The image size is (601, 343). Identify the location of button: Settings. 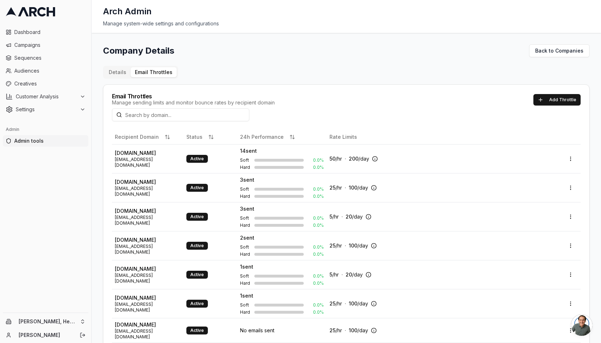
(45, 110).